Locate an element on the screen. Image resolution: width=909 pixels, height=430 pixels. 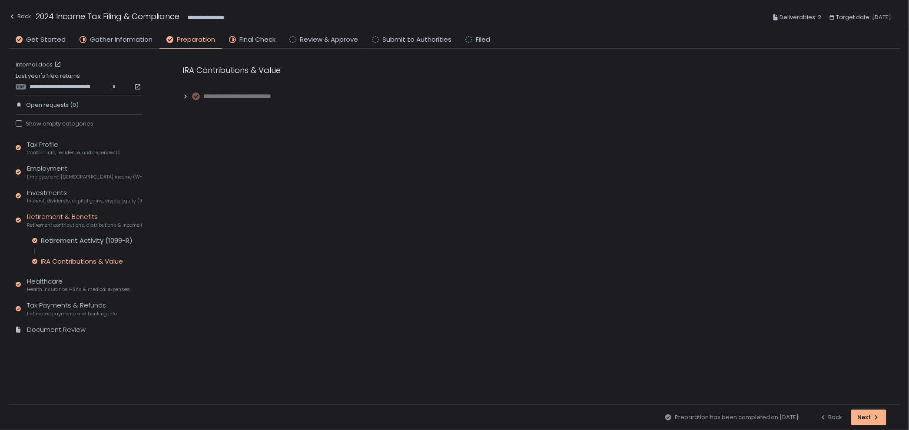
div: Investments is located at coordinates (84, 196).